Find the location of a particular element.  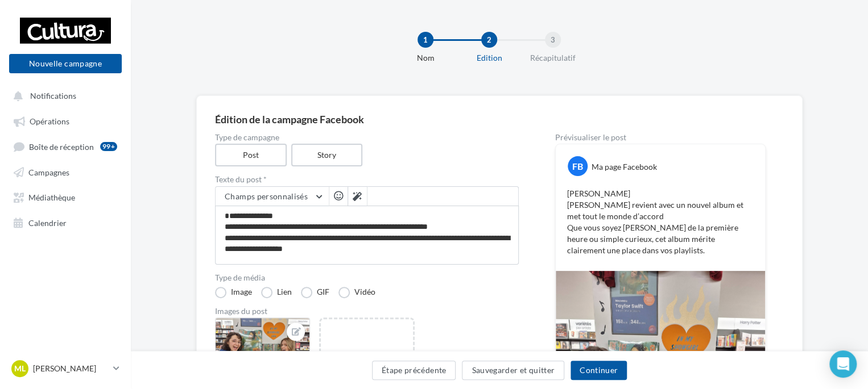

div: 99+ is located at coordinates (109, 147).